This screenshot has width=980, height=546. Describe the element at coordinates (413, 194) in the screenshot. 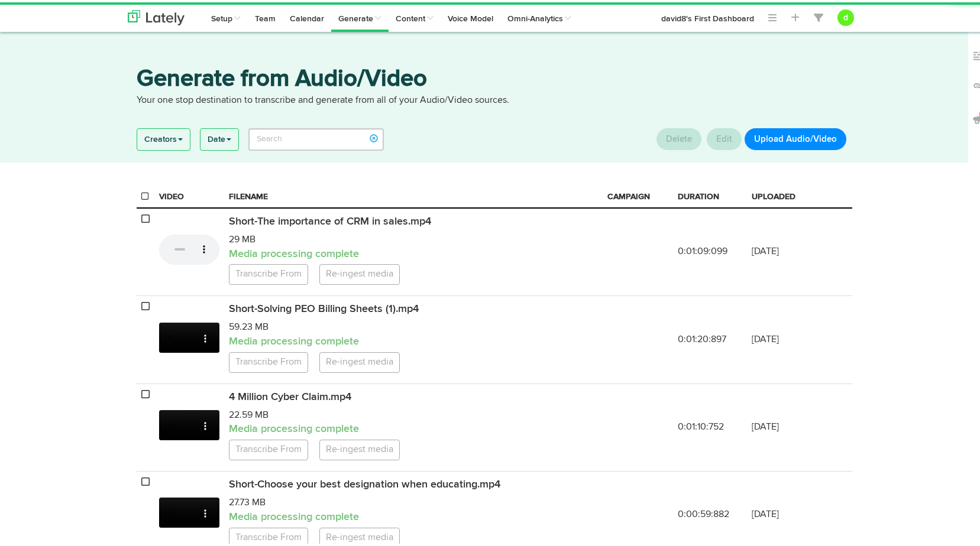

I see `th: FILENAME` at that location.